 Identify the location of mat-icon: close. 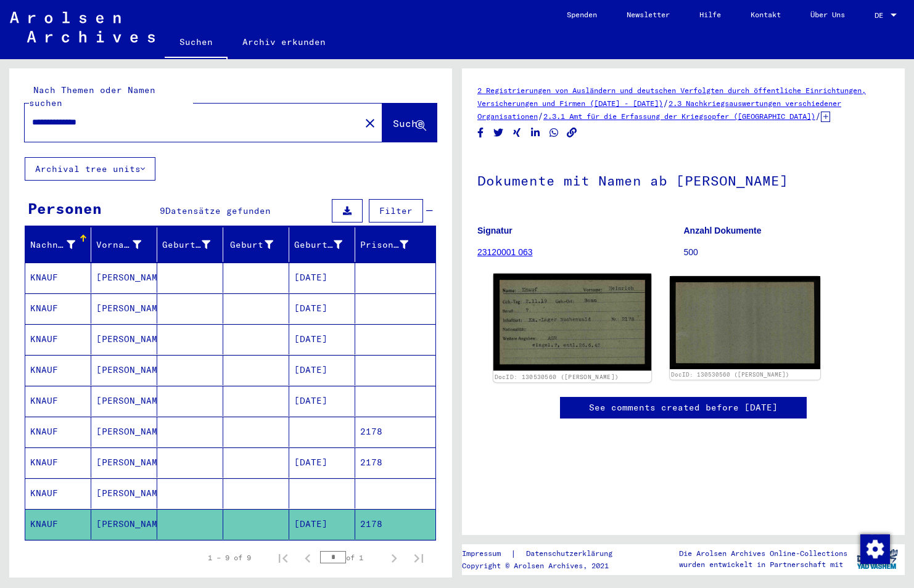
(370, 124).